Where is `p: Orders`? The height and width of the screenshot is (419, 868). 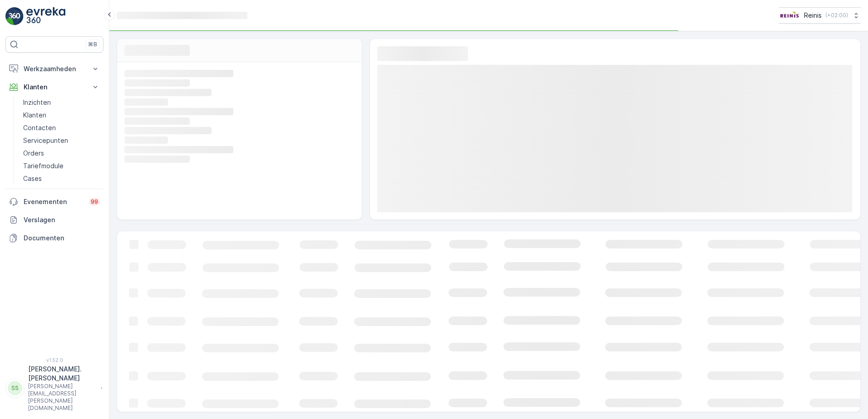
p: Orders is located at coordinates (34, 154).